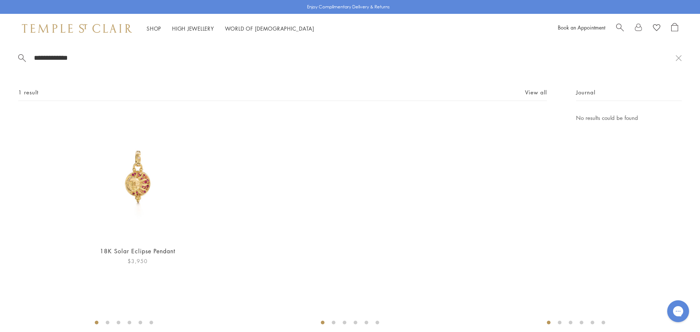  What do you see at coordinates (536, 92) in the screenshot?
I see `a: View all` at bounding box center [536, 92].